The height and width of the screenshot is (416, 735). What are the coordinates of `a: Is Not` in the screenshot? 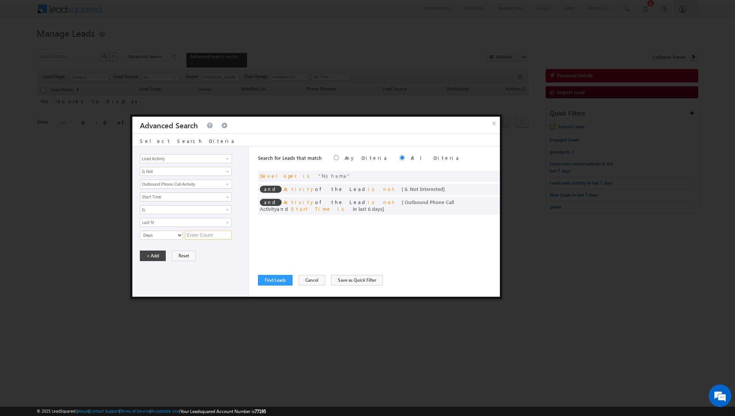 It's located at (186, 171).